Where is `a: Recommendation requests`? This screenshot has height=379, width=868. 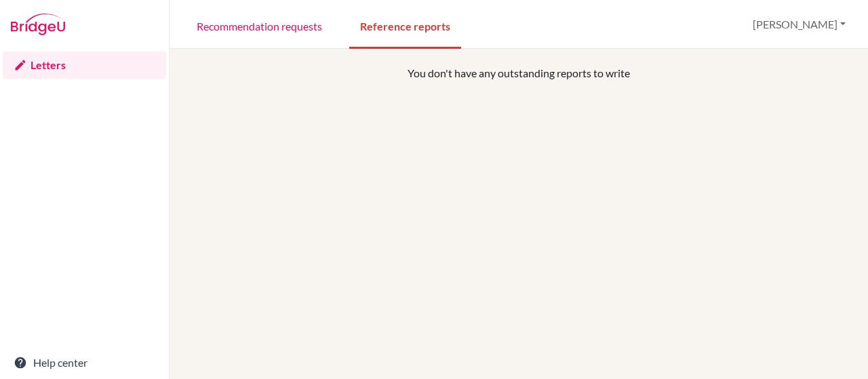 a: Recommendation requests is located at coordinates (259, 25).